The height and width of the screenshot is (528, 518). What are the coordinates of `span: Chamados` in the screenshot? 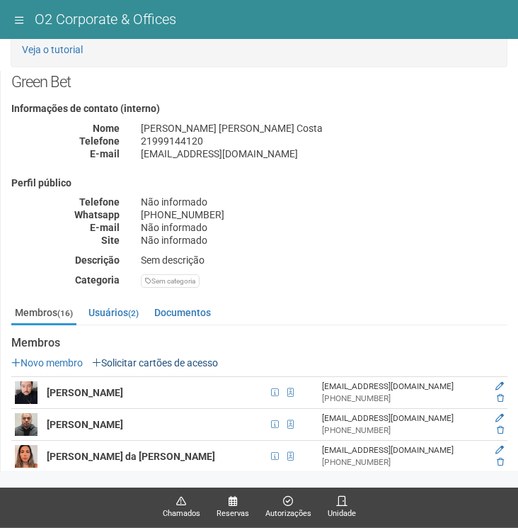 It's located at (181, 514).